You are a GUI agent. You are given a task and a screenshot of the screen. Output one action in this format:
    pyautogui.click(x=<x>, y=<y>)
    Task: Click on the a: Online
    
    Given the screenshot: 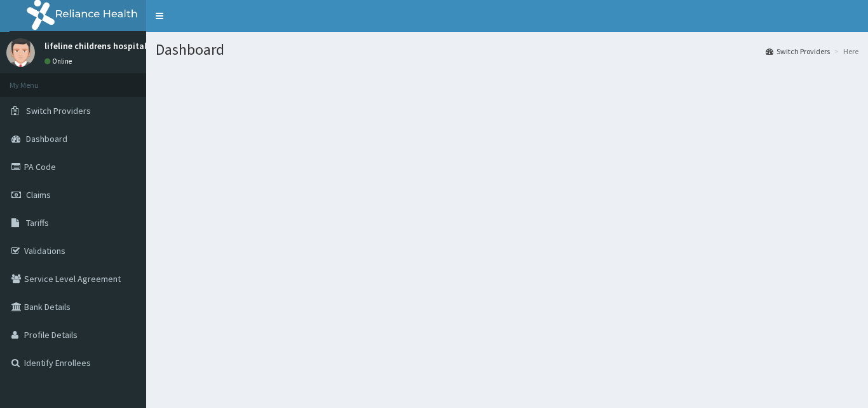 What is the action you would take?
    pyautogui.click(x=60, y=61)
    